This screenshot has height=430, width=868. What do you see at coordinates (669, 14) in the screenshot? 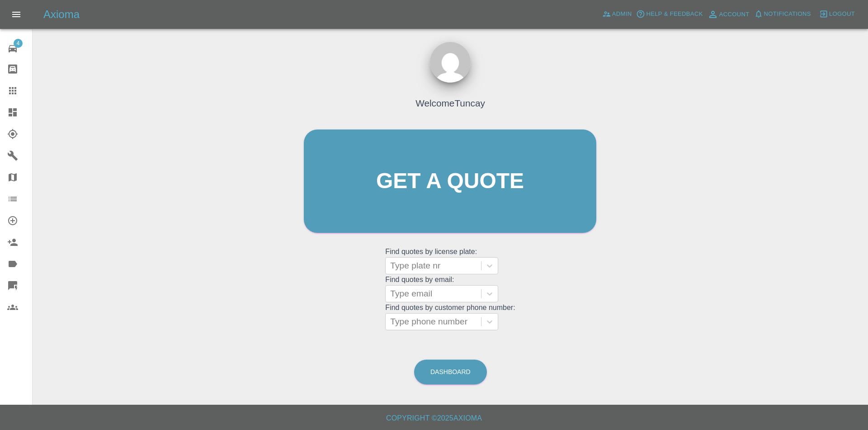
I see `button: Help & Feedback` at bounding box center [669, 14].